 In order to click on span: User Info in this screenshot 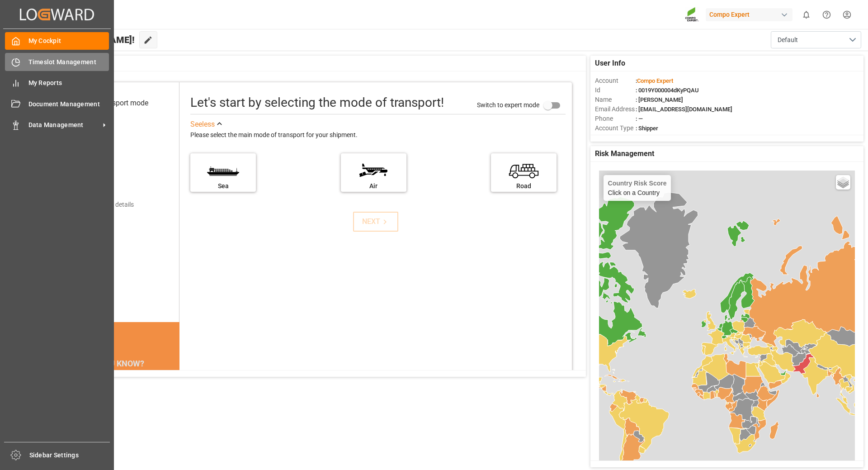, I will do `click(610, 63)`.